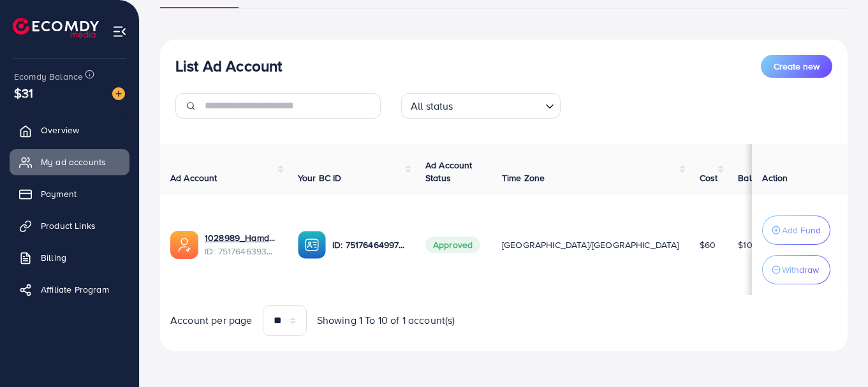  Describe the element at coordinates (499, 104) in the screenshot. I see `input: Search for option` at that location.